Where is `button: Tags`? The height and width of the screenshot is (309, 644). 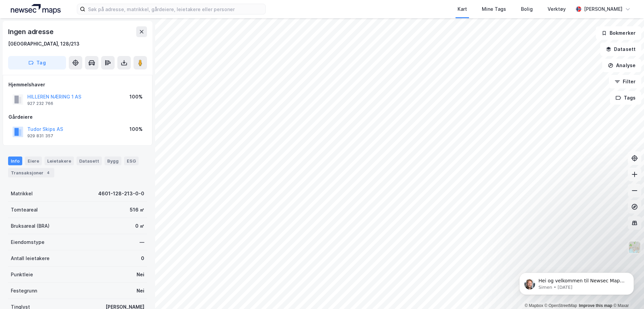
button: Tags is located at coordinates (626, 98).